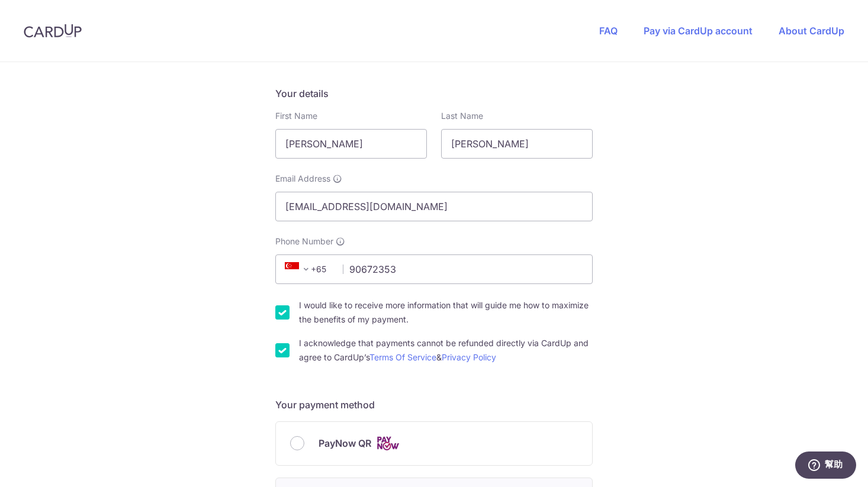  I want to click on span: Email Address, so click(302, 179).